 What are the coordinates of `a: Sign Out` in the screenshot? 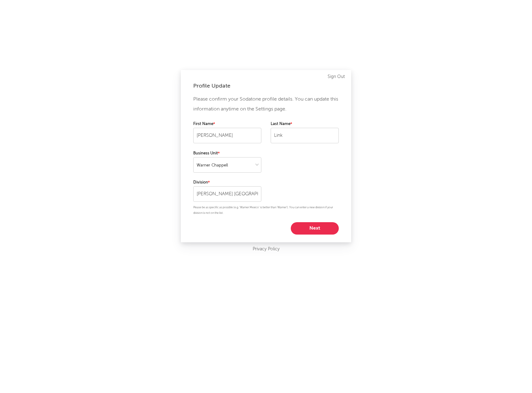 It's located at (336, 77).